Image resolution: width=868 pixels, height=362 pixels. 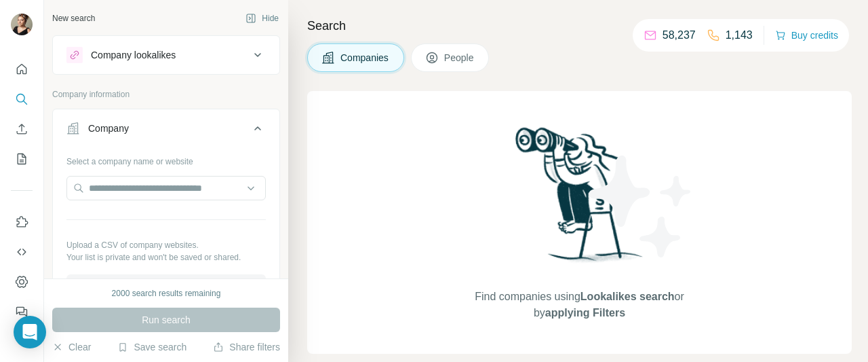 I want to click on img: Avatar, so click(x=21, y=24).